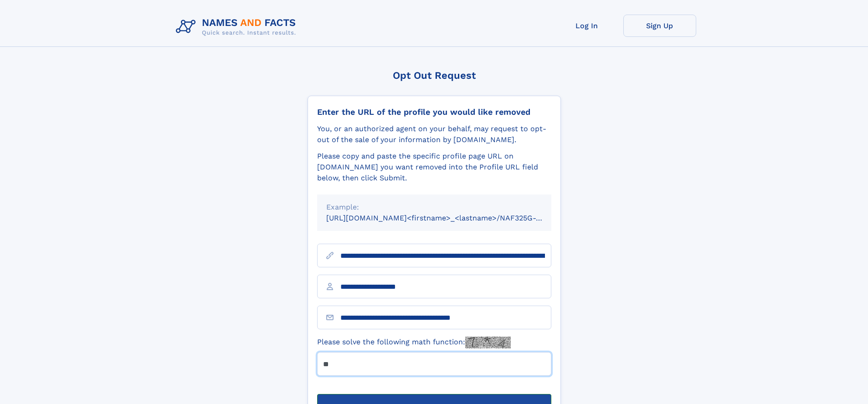 The width and height of the screenshot is (868, 404). I want to click on div: You, or an authorized agent on your behalf, may request to opt-out of the sale of your informatio..., so click(434, 134).